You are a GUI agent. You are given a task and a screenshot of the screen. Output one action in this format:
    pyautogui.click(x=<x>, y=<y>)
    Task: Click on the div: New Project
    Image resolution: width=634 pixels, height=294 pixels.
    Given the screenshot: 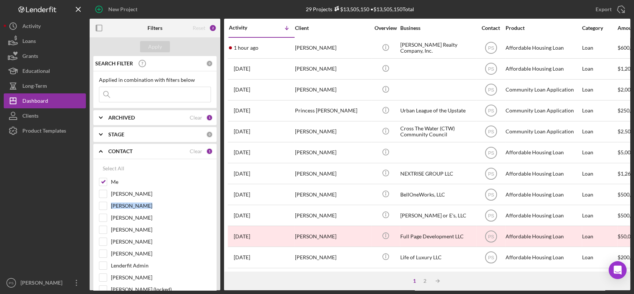 What is the action you would take?
    pyautogui.click(x=123, y=9)
    